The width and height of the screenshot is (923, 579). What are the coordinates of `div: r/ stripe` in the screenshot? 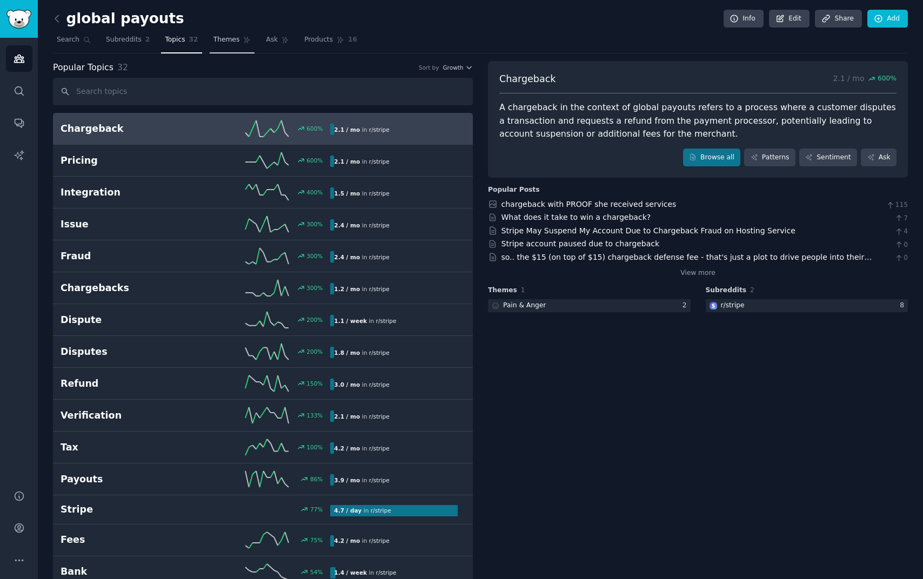 It's located at (733, 306).